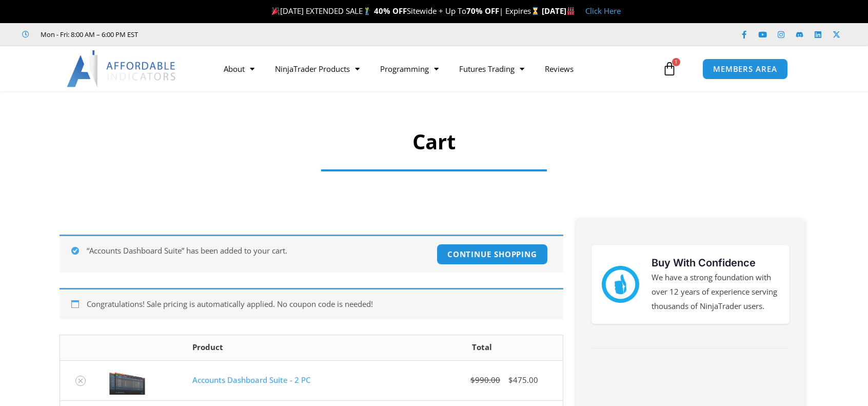  I want to click on a: About, so click(239, 69).